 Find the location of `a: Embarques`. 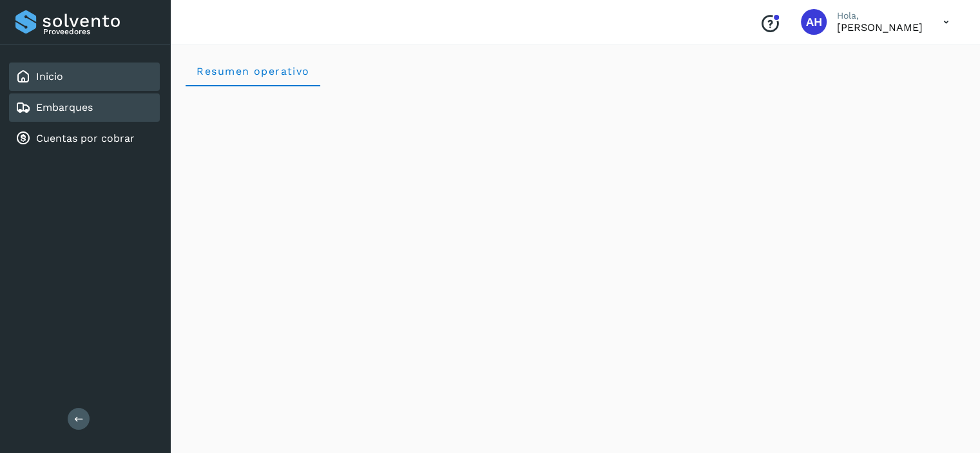

a: Embarques is located at coordinates (65, 107).